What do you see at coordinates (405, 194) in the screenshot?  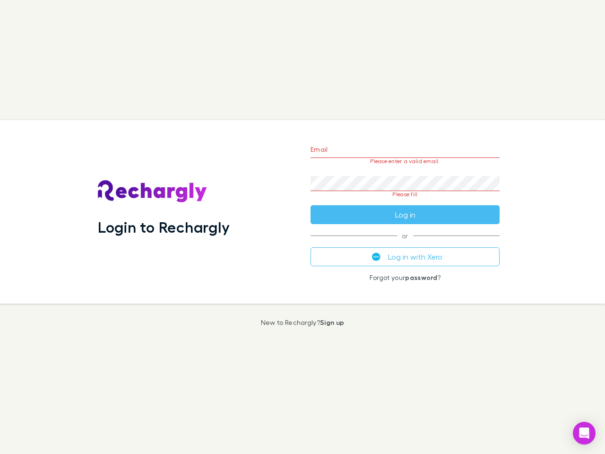 I see `p: Please fill` at bounding box center [405, 194].